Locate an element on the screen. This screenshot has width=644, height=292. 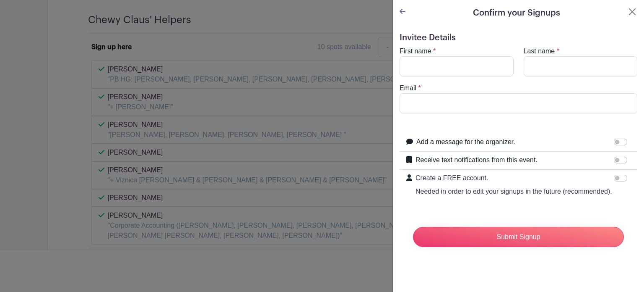
label: First name is located at coordinates (416, 51).